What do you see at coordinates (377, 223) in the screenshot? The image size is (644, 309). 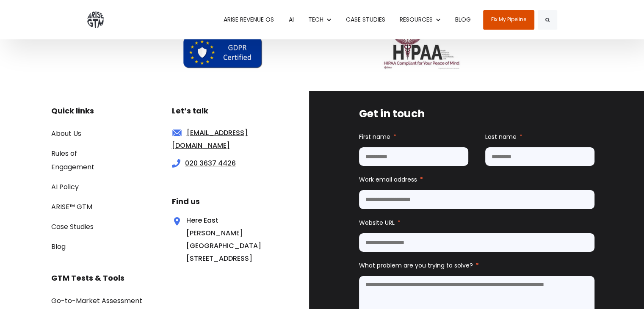 I see `span: Website URL` at bounding box center [377, 223].